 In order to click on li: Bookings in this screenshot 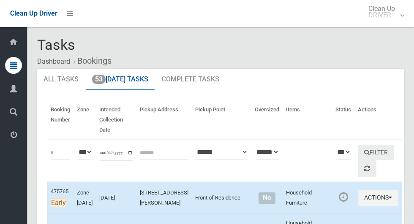, I will do `click(91, 61)`.